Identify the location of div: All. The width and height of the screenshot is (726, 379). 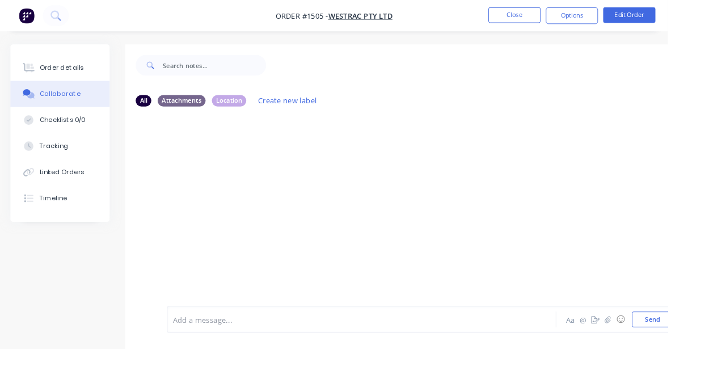
(156, 109).